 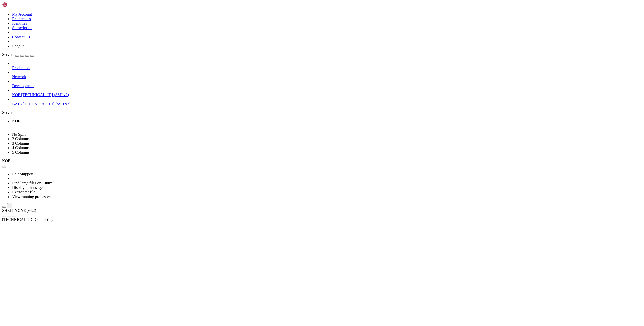 I want to click on span: BAT3, so click(x=17, y=104).